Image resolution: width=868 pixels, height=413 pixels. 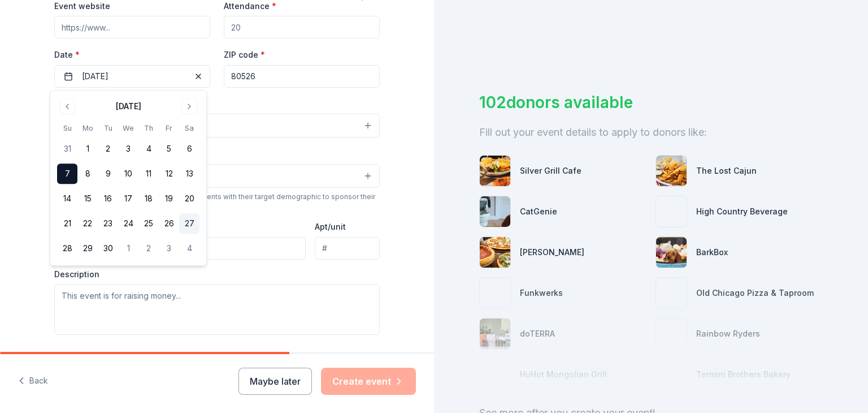 What do you see at coordinates (67, 128) in the screenshot?
I see `th: Sunday` at bounding box center [67, 128].